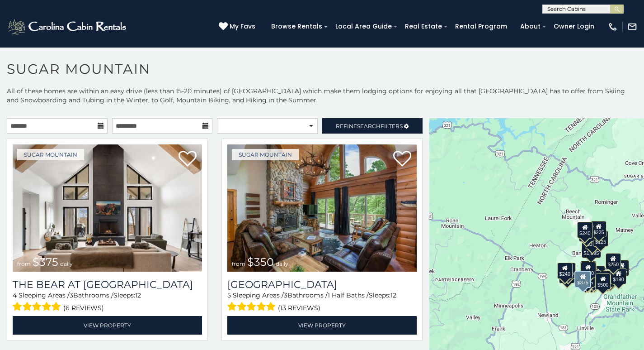 The image size is (644, 350). I want to click on div: $1,095, so click(592, 250).